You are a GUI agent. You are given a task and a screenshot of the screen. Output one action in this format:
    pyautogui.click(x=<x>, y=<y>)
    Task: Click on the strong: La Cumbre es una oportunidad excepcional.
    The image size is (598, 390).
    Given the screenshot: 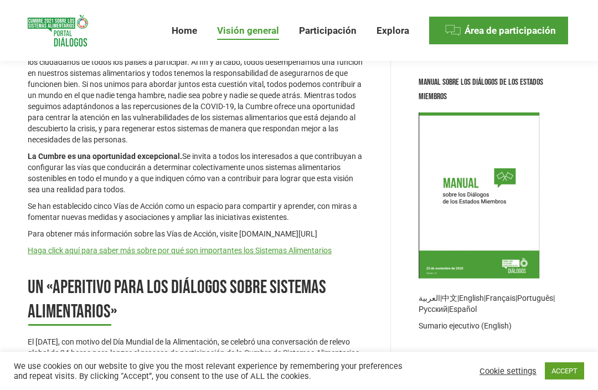 What is the action you would take?
    pyautogui.click(x=105, y=156)
    